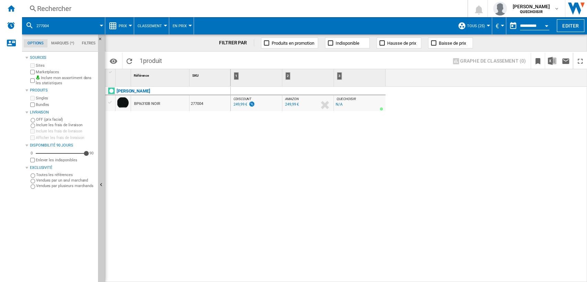 This screenshot has height=282, width=587. Describe the element at coordinates (113, 61) in the screenshot. I see `button: Options` at that location.